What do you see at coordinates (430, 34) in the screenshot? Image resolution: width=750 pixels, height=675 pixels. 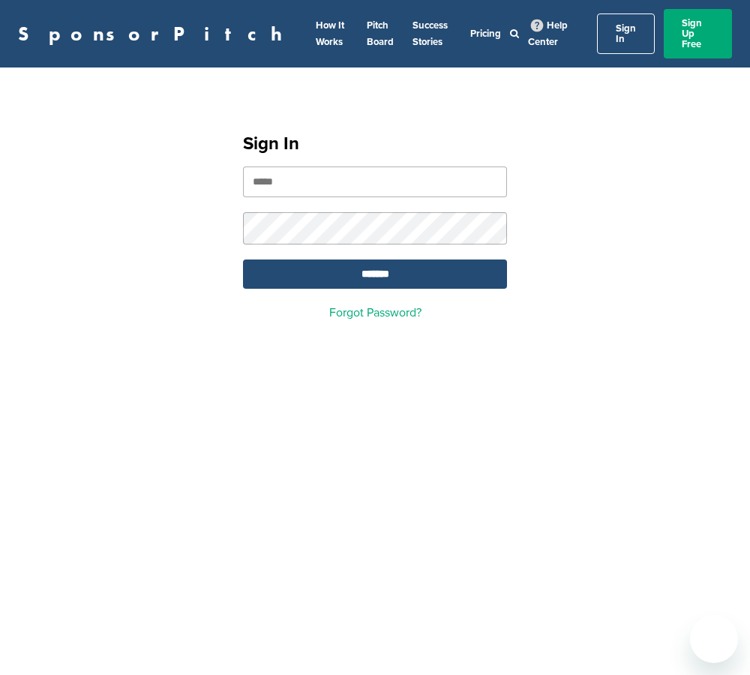 I see `a: Success Stories` at bounding box center [430, 34].